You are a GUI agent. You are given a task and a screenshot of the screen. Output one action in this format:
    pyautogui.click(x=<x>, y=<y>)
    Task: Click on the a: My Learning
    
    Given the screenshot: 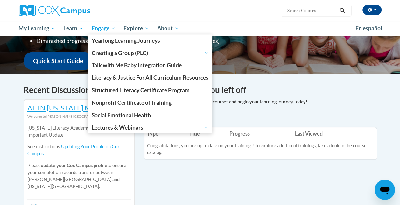 What is the action you would take?
    pyautogui.click(x=37, y=28)
    